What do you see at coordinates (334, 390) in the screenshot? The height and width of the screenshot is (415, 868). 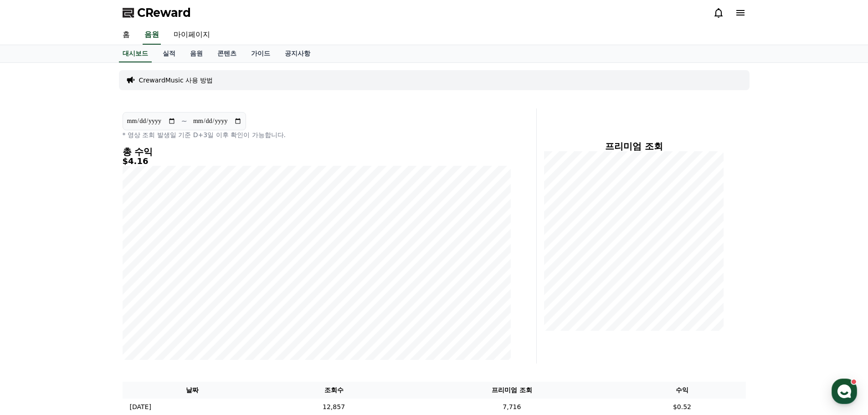 I see `th: 조회수` at bounding box center [334, 390].